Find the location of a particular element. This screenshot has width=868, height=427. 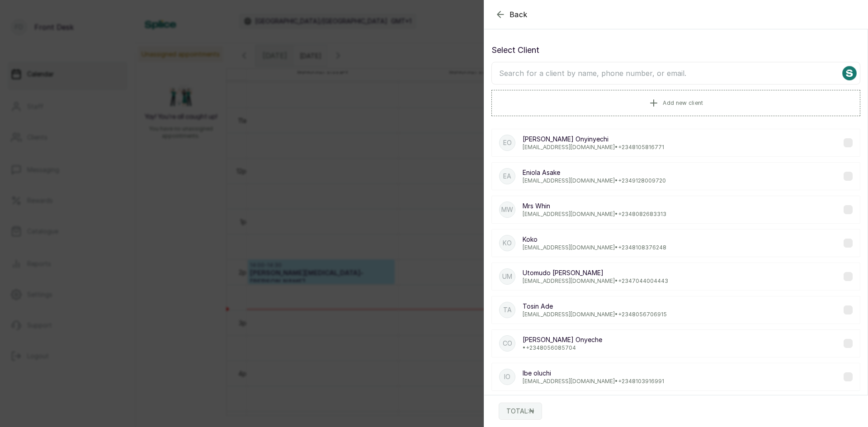

p: CO is located at coordinates (507, 343).